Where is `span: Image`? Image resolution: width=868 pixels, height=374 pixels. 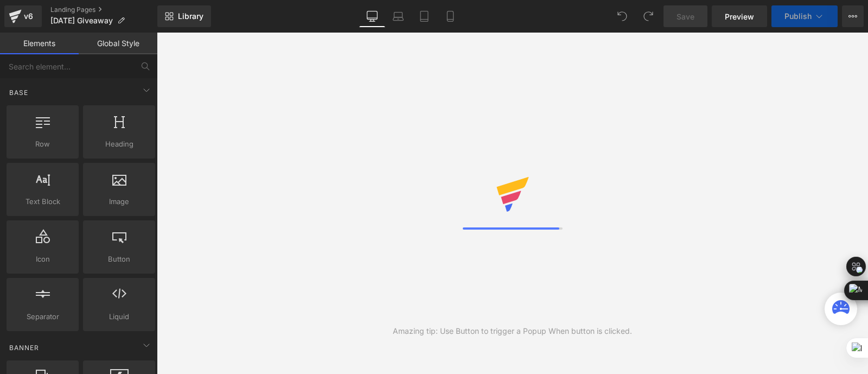 span: Image is located at coordinates (119, 201).